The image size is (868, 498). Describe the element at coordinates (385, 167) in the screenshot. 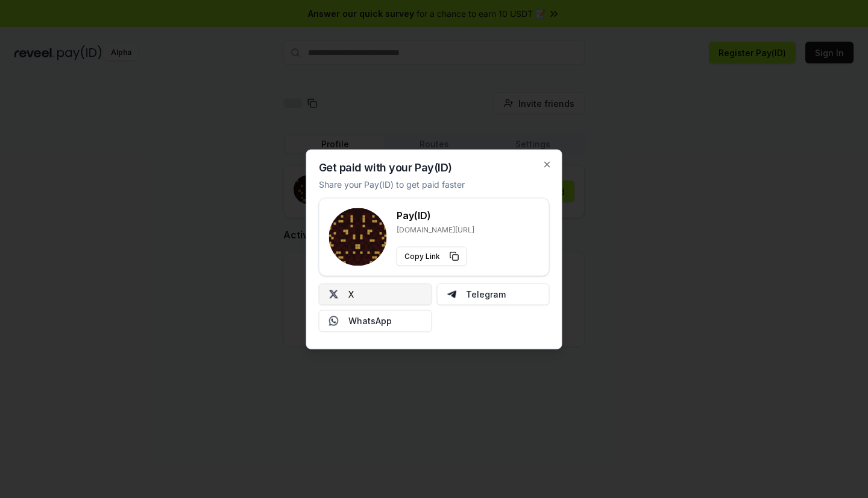

I see `h2: Get paid with your Pay(ID)` at that location.